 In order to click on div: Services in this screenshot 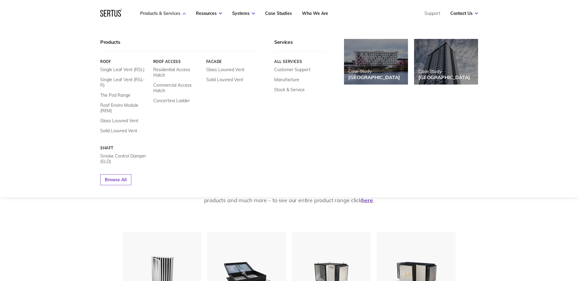, I will do `click(300, 45)`.